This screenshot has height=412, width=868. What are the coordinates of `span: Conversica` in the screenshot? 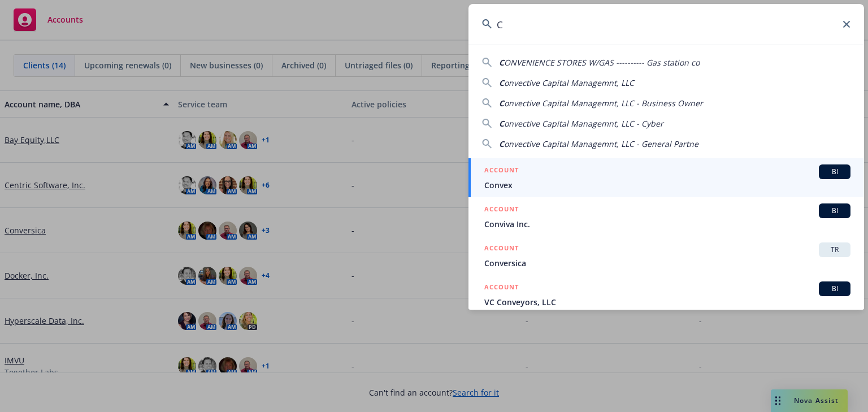 It's located at (667, 263).